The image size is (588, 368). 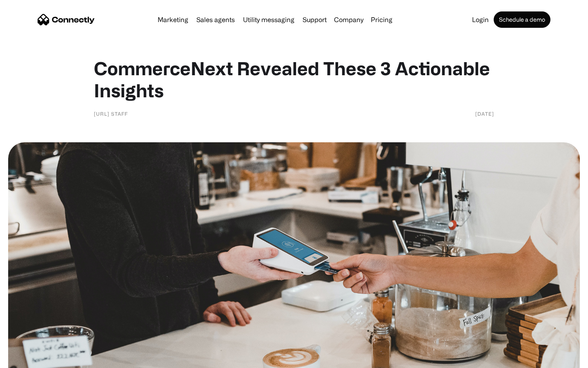 I want to click on a: Marketing, so click(x=173, y=20).